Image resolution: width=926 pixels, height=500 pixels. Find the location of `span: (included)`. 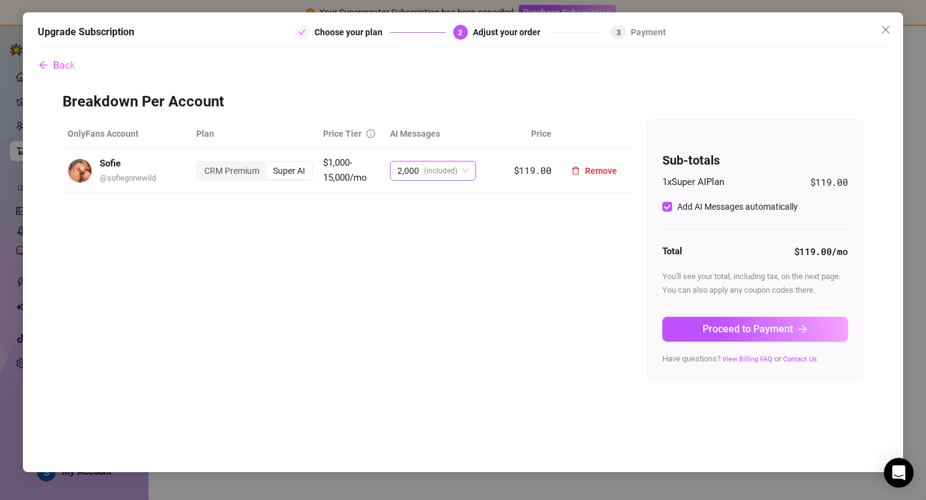

span: (included) is located at coordinates (441, 171).